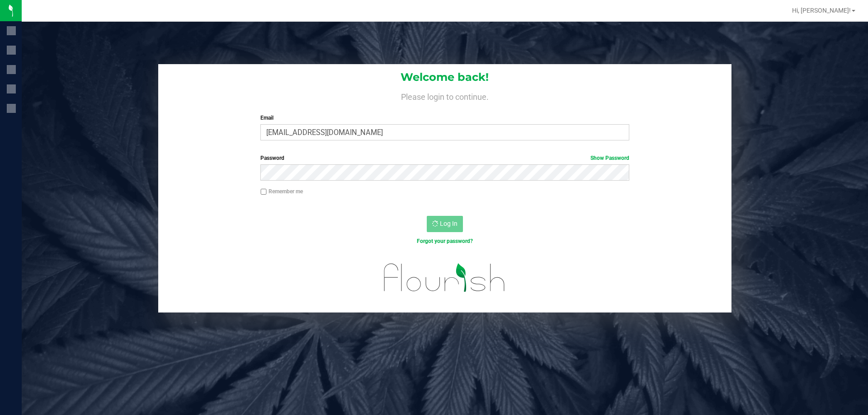  What do you see at coordinates (449, 224) in the screenshot?
I see `span: Log In` at bounding box center [449, 224].